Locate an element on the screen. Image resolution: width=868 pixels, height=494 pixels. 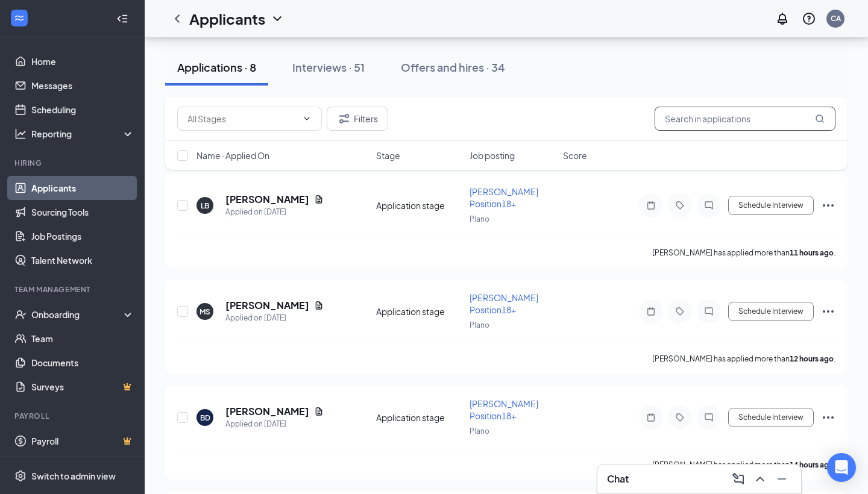
svg: Filter is located at coordinates (344, 119).